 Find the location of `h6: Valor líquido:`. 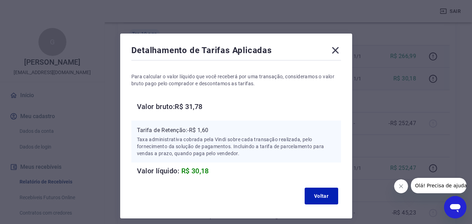

h6: Valor líquido: is located at coordinates (239, 171).